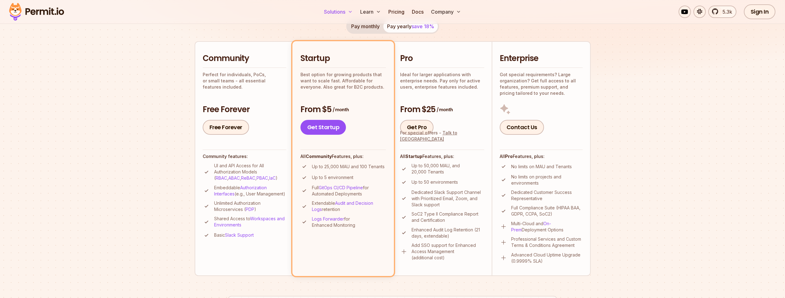  What do you see at coordinates (541, 84) in the screenshot?
I see `p: Got special requirements? Large organization? Get full access to all features, premium support, a...` at bounding box center [541, 84].